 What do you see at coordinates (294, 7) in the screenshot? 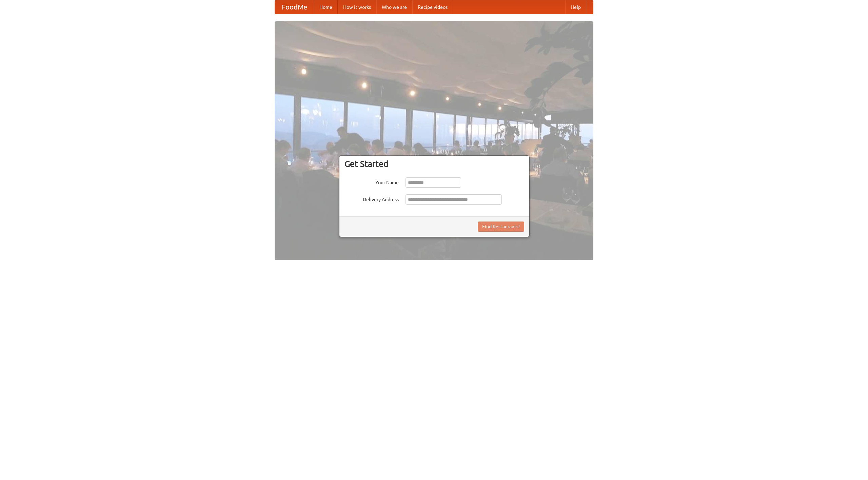
I see `a: FoodMe` at bounding box center [294, 7].